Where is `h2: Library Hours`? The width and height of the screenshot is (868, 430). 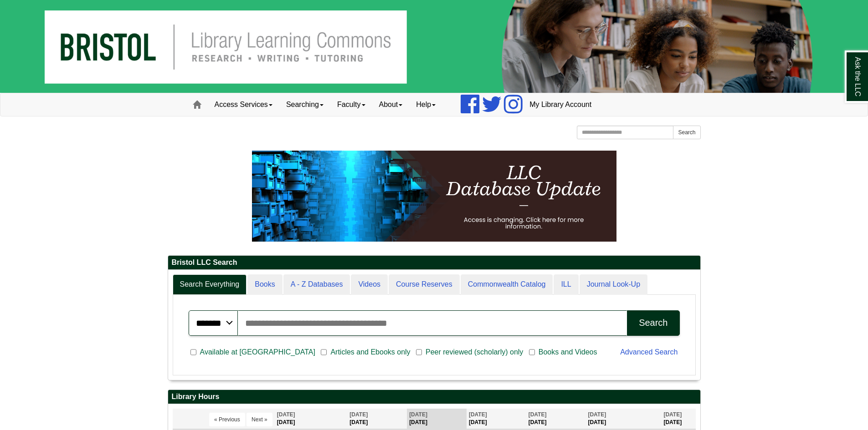
h2: Library Hours is located at coordinates (434, 396).